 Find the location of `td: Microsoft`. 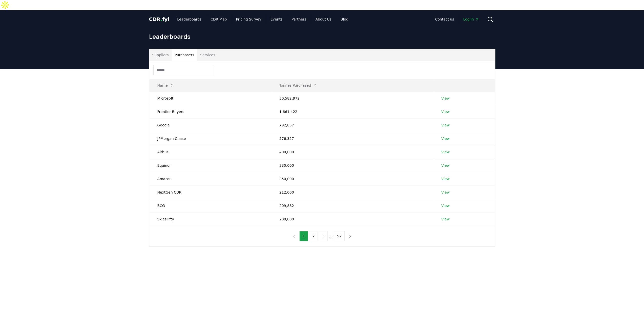

td: Microsoft is located at coordinates (210, 98).